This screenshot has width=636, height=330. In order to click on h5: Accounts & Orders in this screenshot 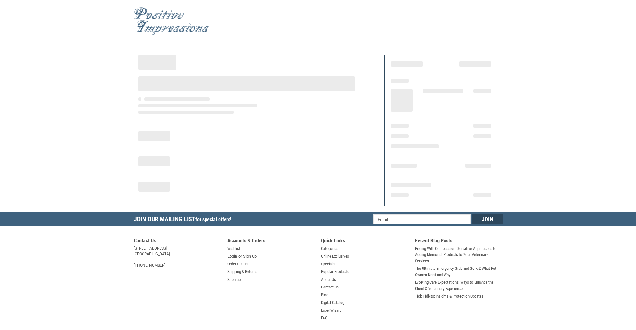, I will do `click(271, 242)`.